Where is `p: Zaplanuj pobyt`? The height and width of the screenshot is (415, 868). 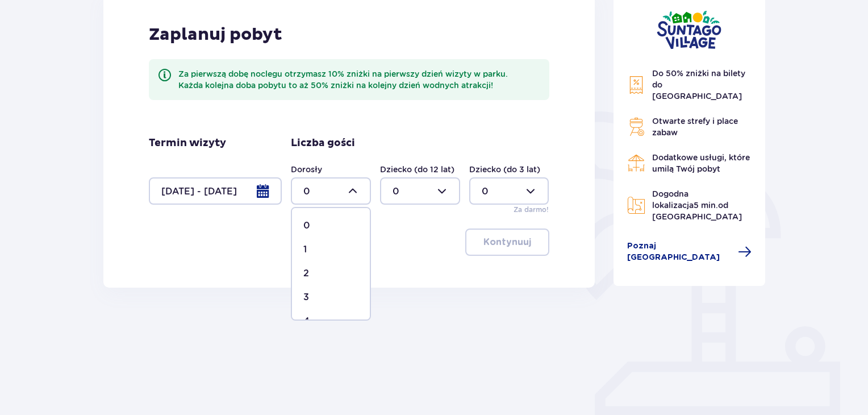
p: Zaplanuj pobyt is located at coordinates (216, 35).